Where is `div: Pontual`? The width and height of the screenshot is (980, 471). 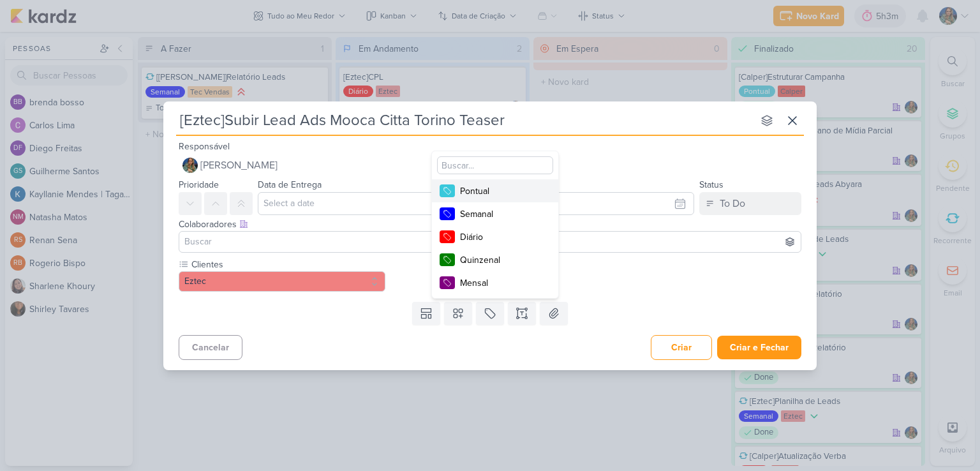 div: Pontual is located at coordinates (501, 191).